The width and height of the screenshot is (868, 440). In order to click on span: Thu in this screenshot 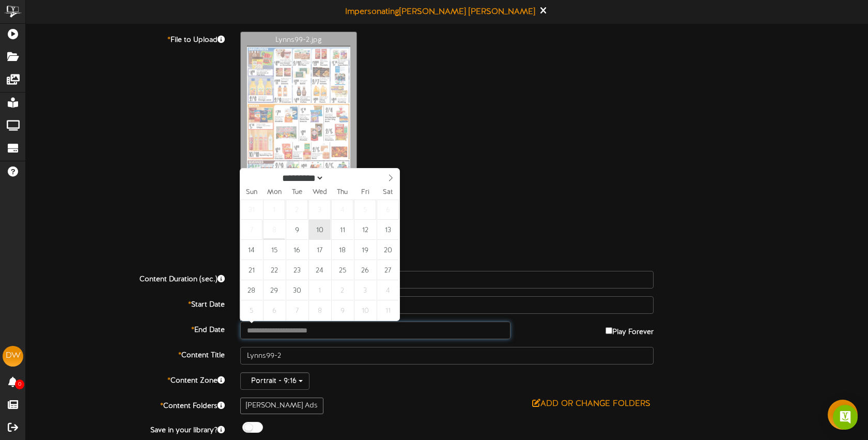, I will do `click(343, 192)`.